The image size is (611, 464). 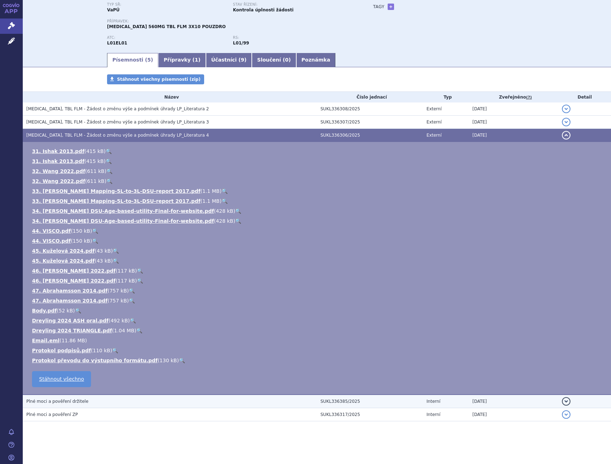 What do you see at coordinates (168, 360) in the screenshot?
I see `span: 130 kB` at bounding box center [168, 360].